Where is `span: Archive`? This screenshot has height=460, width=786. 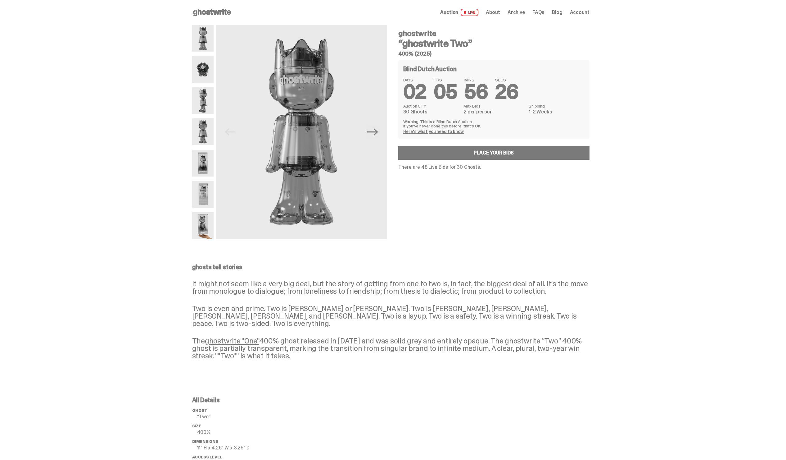
span: Archive is located at coordinates (516, 12).